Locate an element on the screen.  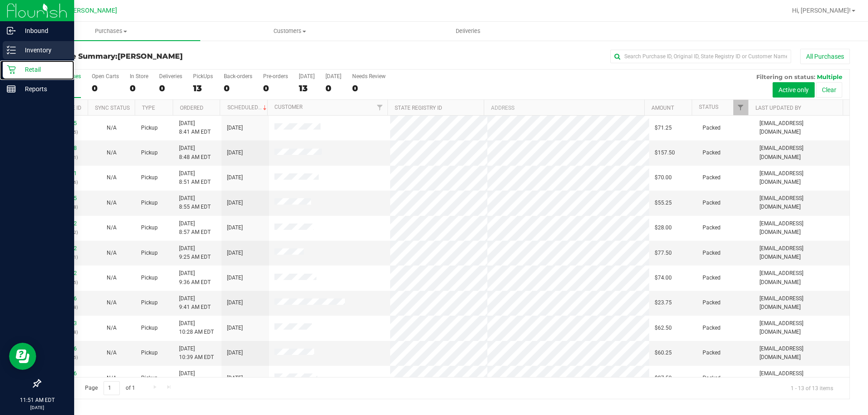
inline-svg: Reports is located at coordinates (11, 89).